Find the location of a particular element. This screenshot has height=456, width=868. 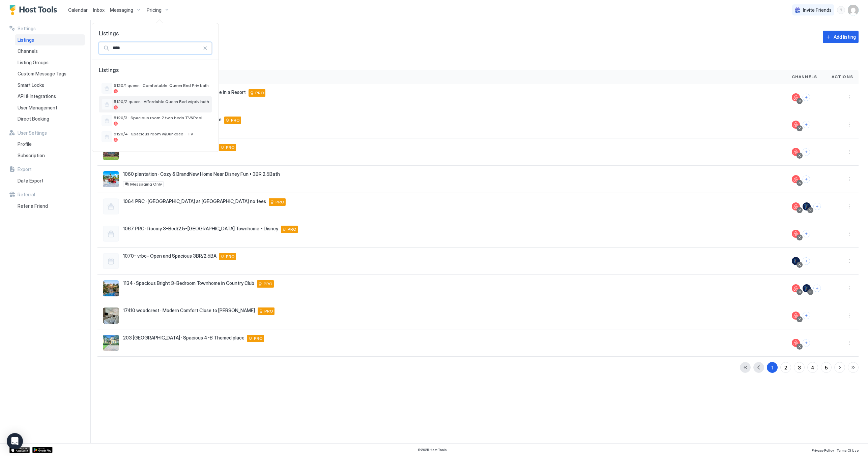

input: Input Field is located at coordinates (156, 48).